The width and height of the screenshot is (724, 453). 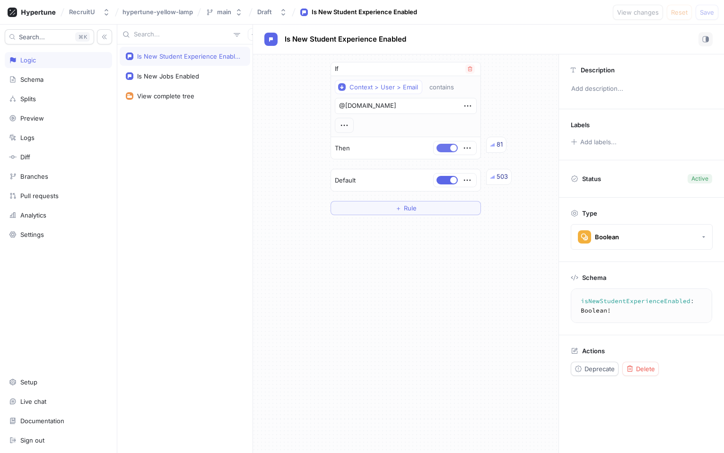 What do you see at coordinates (591, 179) in the screenshot?
I see `p: Status` at bounding box center [591, 179].